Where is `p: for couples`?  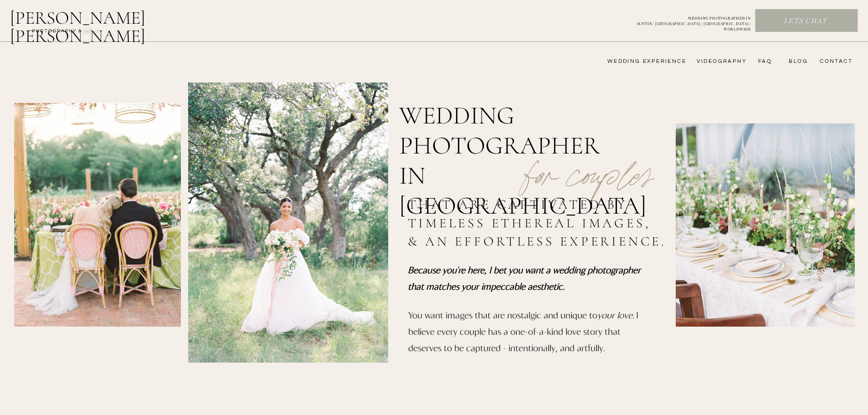
p: for couples is located at coordinates (589, 159).